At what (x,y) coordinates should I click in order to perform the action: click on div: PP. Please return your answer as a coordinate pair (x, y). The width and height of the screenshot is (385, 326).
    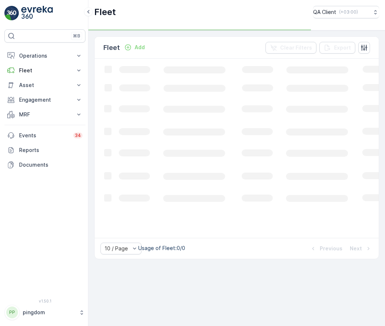
    Looking at the image, I should click on (12, 312).